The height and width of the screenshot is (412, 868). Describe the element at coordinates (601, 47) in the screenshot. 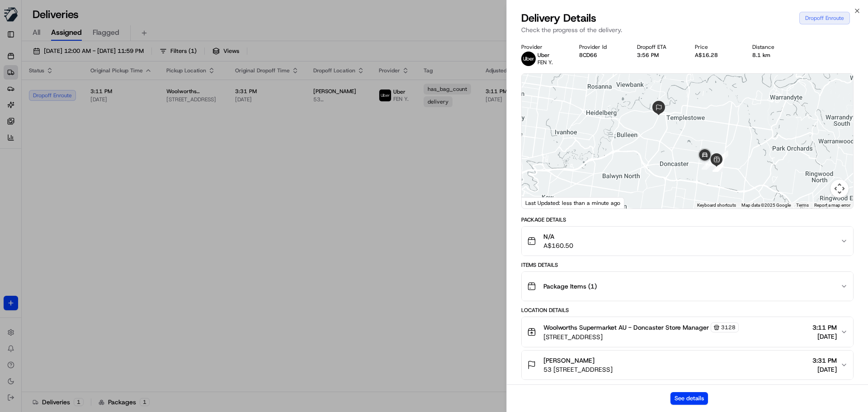

I see `div: Provider Id` at that location.